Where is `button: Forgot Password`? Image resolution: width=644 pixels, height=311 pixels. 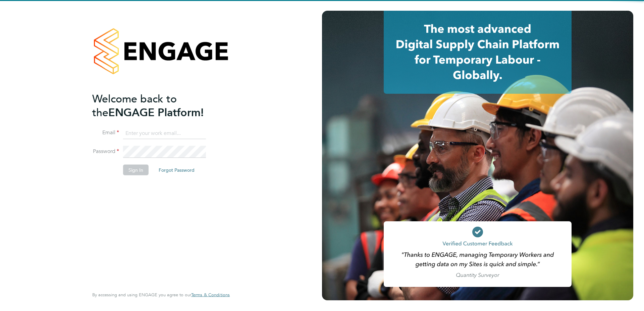 button: Forgot Password is located at coordinates (177, 170).